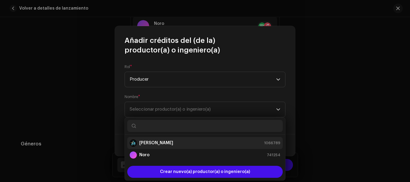  What do you see at coordinates (205, 155) in the screenshot?
I see `li: Noro` at bounding box center [205, 155].